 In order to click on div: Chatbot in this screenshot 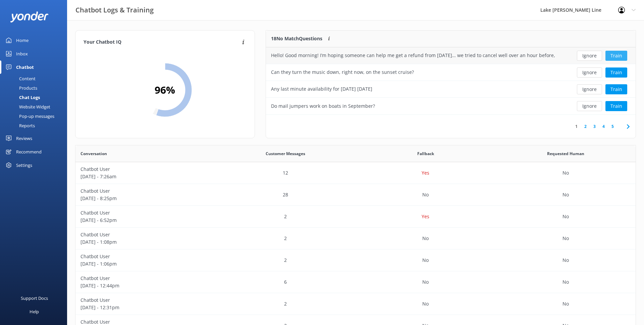, I will do `click(25, 67)`.